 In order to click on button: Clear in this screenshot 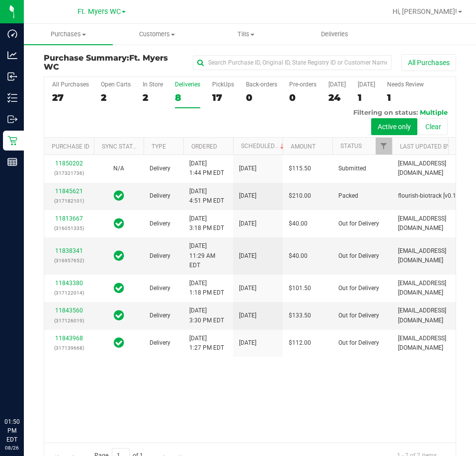, I will do `click(433, 126)`.